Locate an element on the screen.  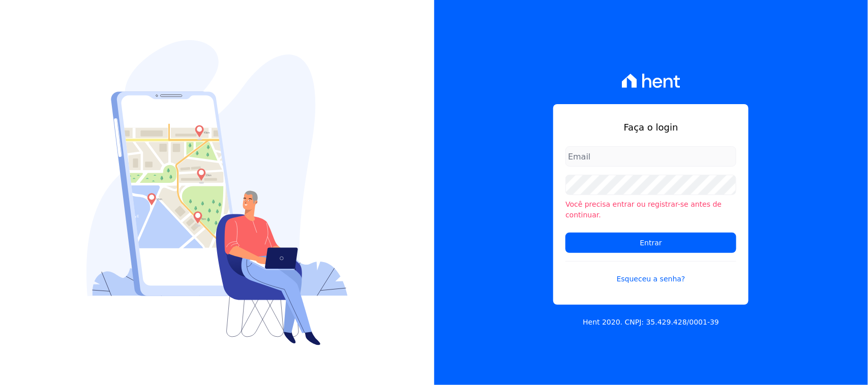
a: Esqueceu a senha? is located at coordinates (651, 273).